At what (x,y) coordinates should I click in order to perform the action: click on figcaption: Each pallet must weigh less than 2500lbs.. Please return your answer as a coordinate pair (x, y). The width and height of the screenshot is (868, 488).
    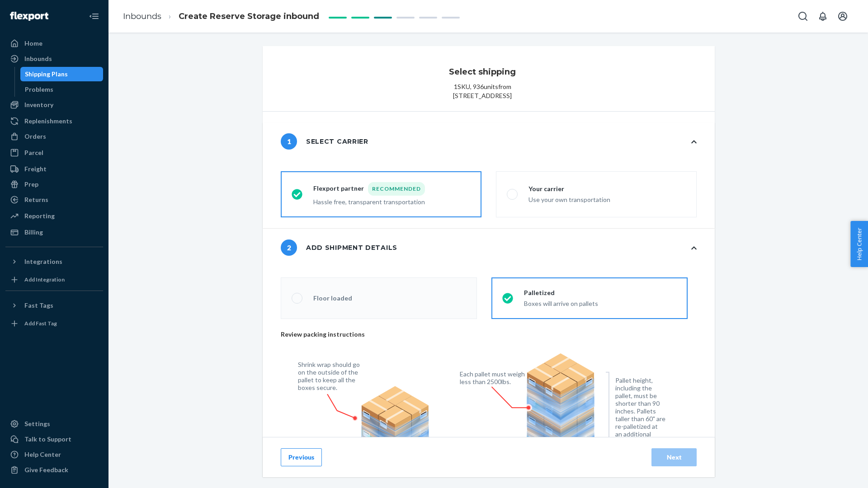
    Looking at the image, I should click on (493, 377).